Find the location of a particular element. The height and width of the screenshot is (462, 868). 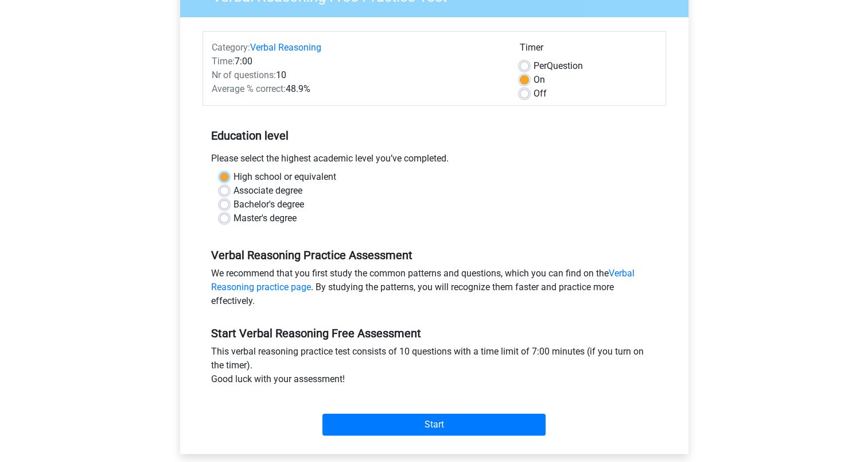

h5: Verbal Reasoning Practice Assessment is located at coordinates (435, 255).